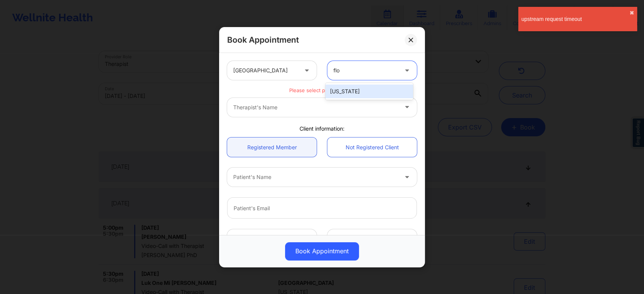  I want to click on input: Patient's Email, so click(322, 208).